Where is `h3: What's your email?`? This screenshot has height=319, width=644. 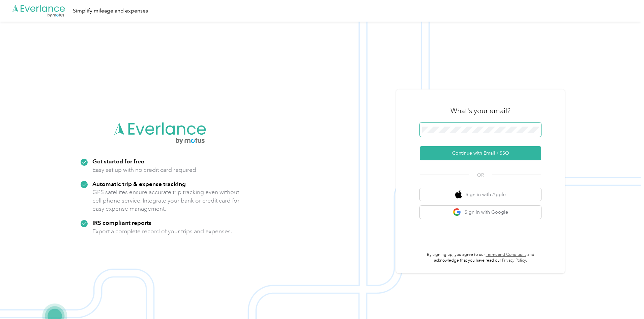
h3: What's your email? is located at coordinates (481, 111).